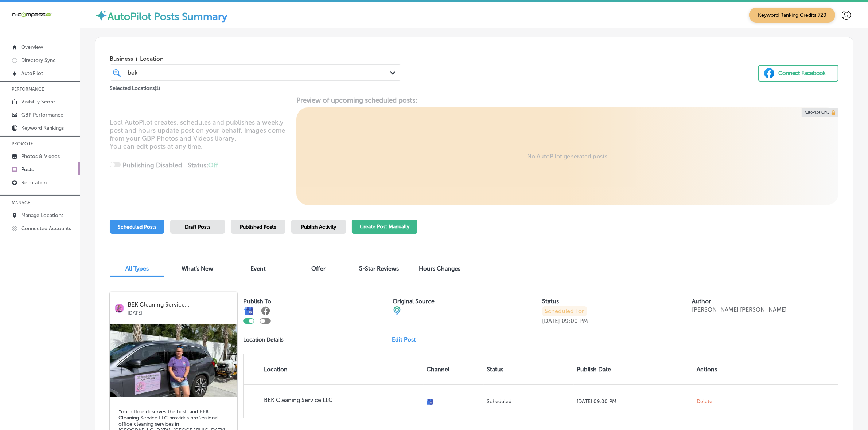 This screenshot has height=430, width=868. Describe the element at coordinates (32, 14) in the screenshot. I see `img: 660ab0bf-5cc7-4cb8-ba1c-48b5ae0f18e60NCTV_CLogo_TV_Black_-500x88.png` at that location.